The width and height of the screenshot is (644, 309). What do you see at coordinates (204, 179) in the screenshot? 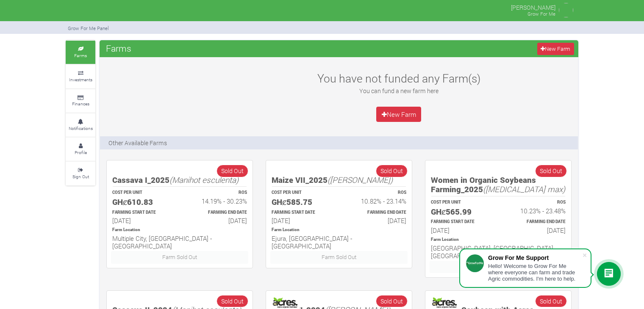
I see `i: (Manihot esculenta)` at bounding box center [204, 179].